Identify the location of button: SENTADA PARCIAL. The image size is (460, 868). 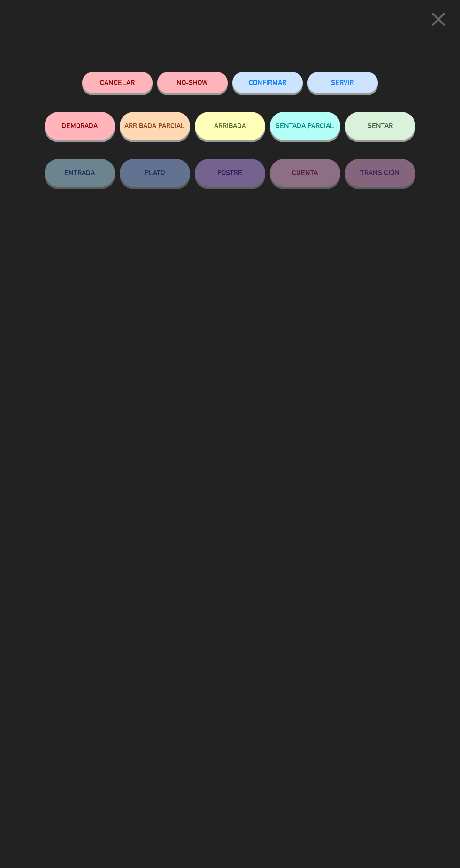
(305, 126).